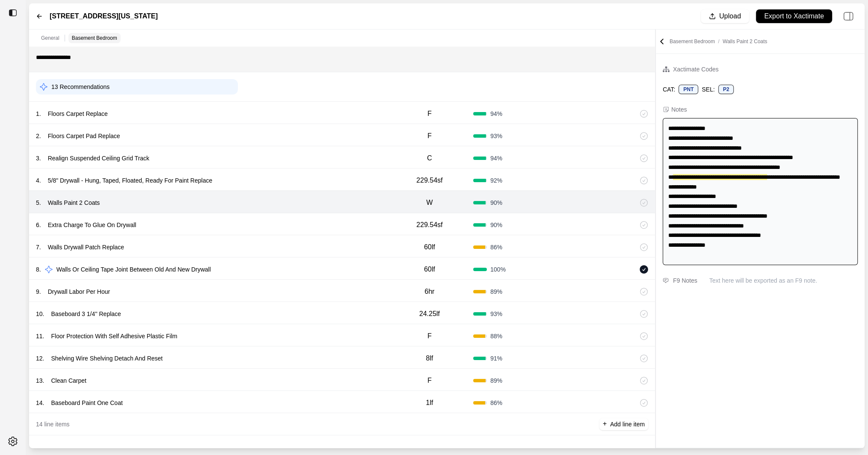  Describe the element at coordinates (40, 381) in the screenshot. I see `p: 13 .` at that location.